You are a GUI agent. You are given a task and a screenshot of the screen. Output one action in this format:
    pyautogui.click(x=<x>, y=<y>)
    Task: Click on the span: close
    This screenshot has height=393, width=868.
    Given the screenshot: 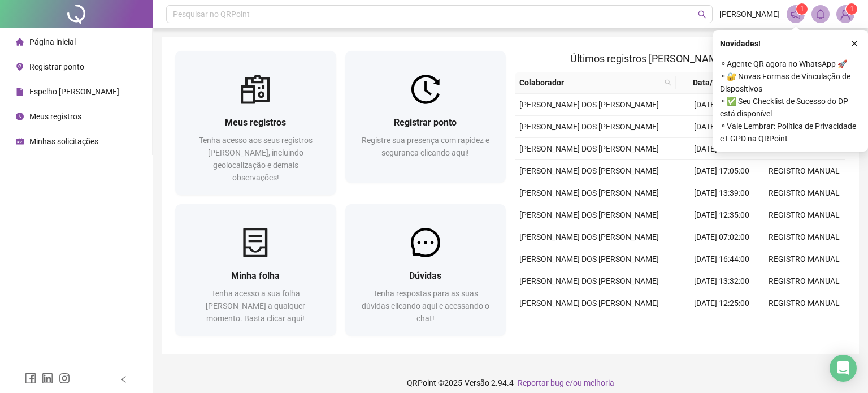 What is the action you would take?
    pyautogui.click(x=855, y=44)
    